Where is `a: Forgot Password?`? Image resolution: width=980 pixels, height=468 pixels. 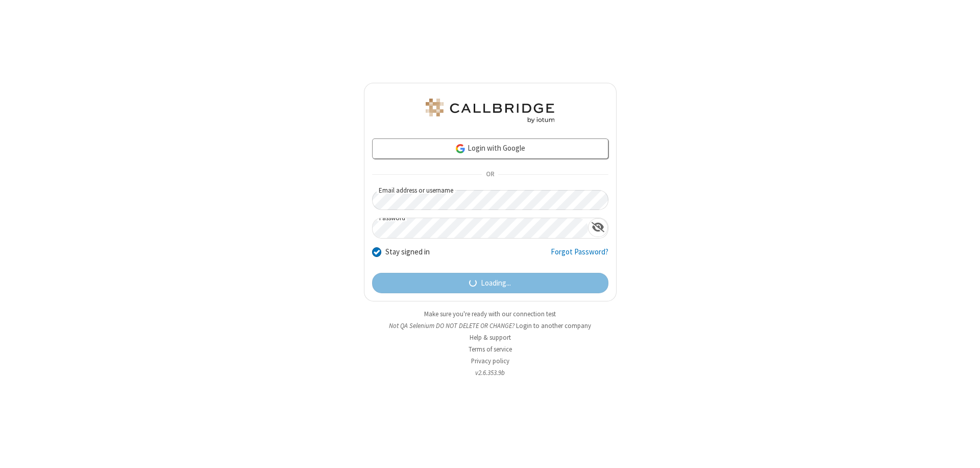
a: Forgot Password? is located at coordinates (580, 256).